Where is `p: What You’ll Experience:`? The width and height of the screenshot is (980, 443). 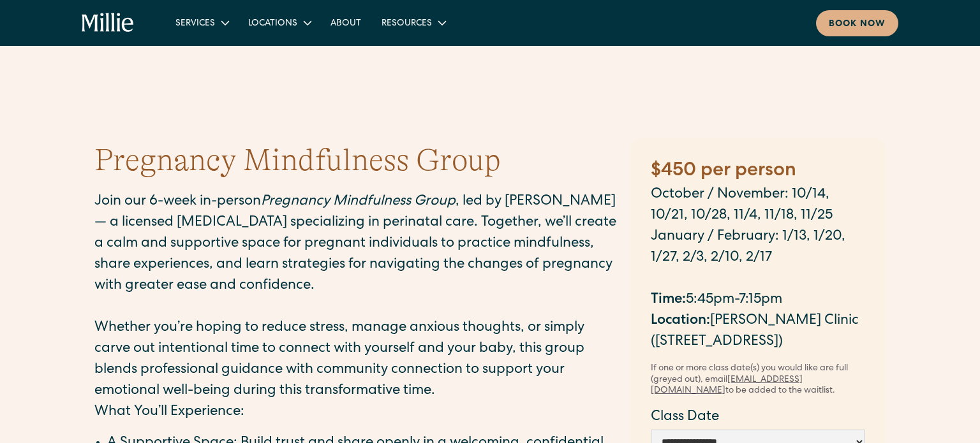 p: What You’ll Experience: is located at coordinates (356, 412).